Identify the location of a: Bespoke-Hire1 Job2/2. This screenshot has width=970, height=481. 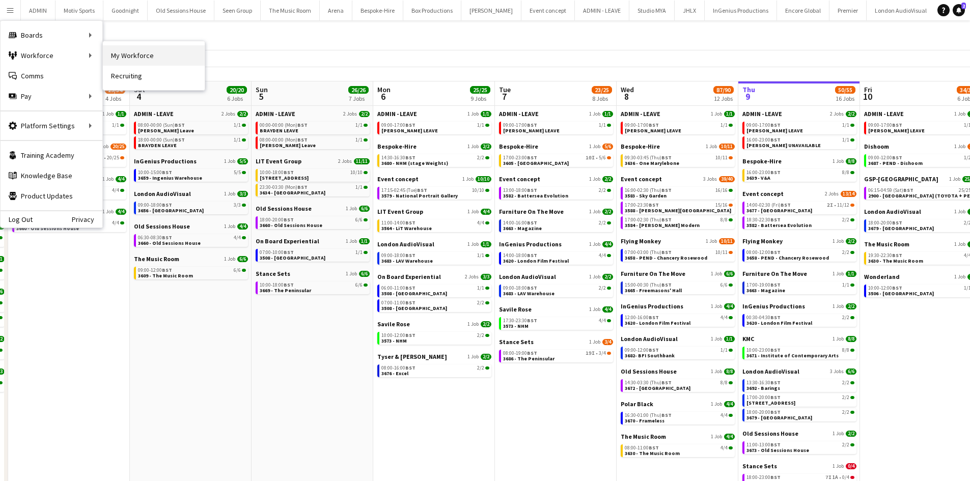
(434, 146).